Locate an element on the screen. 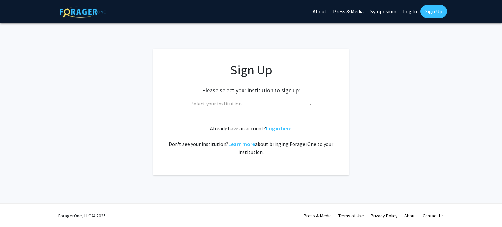  a: Sign Up is located at coordinates (433, 11).